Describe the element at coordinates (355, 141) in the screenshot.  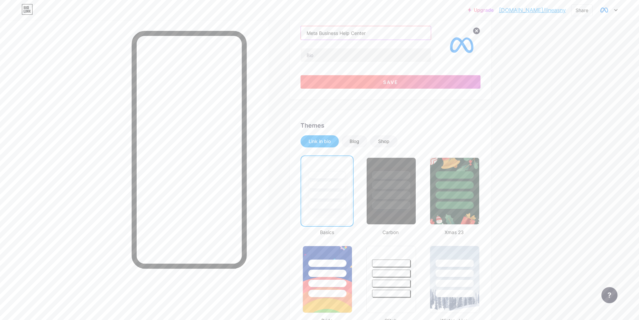
I see `div: Blog` at that location.